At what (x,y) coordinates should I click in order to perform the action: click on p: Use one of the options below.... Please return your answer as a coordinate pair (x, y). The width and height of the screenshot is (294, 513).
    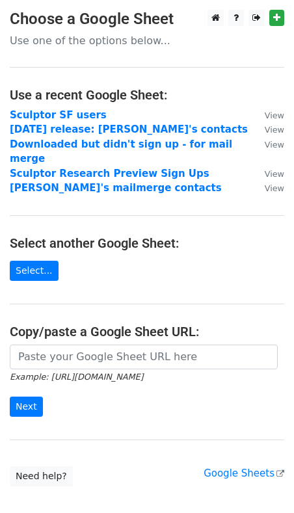
    Looking at the image, I should click on (147, 40).